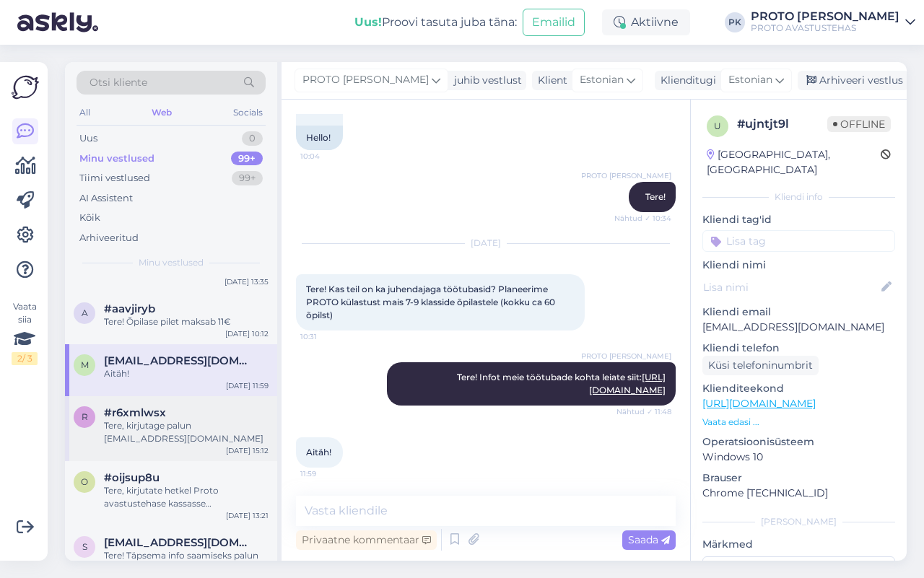 The width and height of the screenshot is (924, 578). I want to click on div: Kliendi info, so click(798, 197).